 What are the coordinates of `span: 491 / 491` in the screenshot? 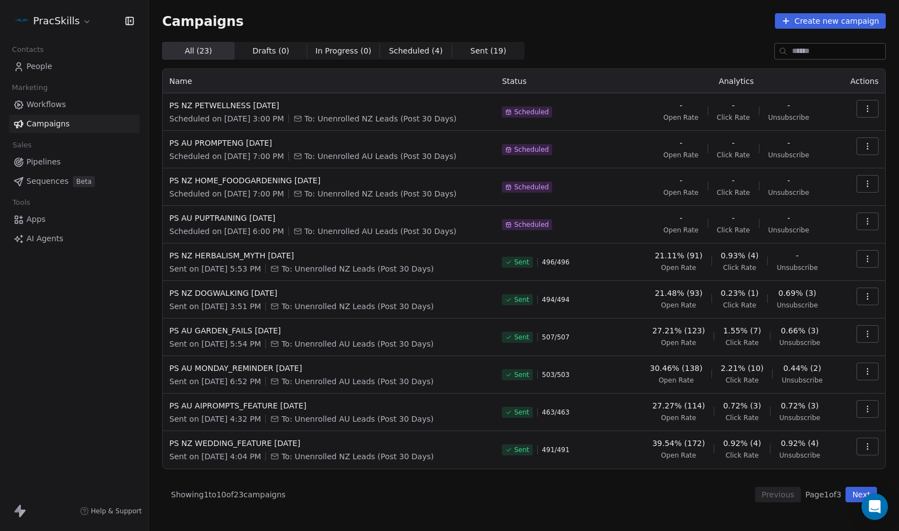 It's located at (556, 450).